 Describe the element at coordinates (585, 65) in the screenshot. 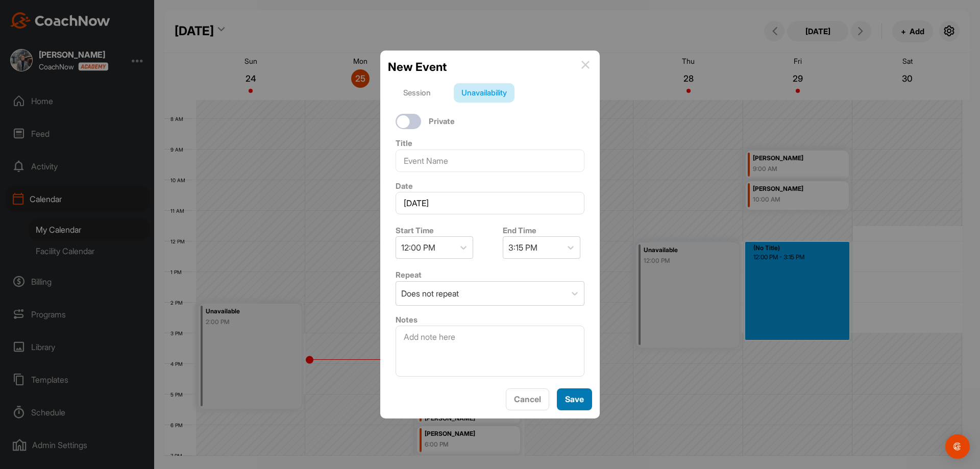

I see `img: info` at that location.